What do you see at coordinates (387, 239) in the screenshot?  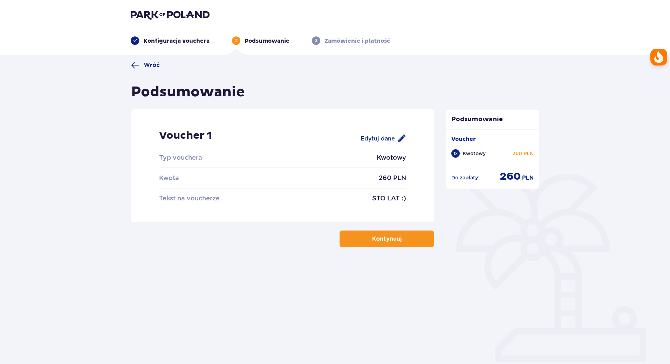 I see `button: Kontynuuj` at bounding box center [387, 239].